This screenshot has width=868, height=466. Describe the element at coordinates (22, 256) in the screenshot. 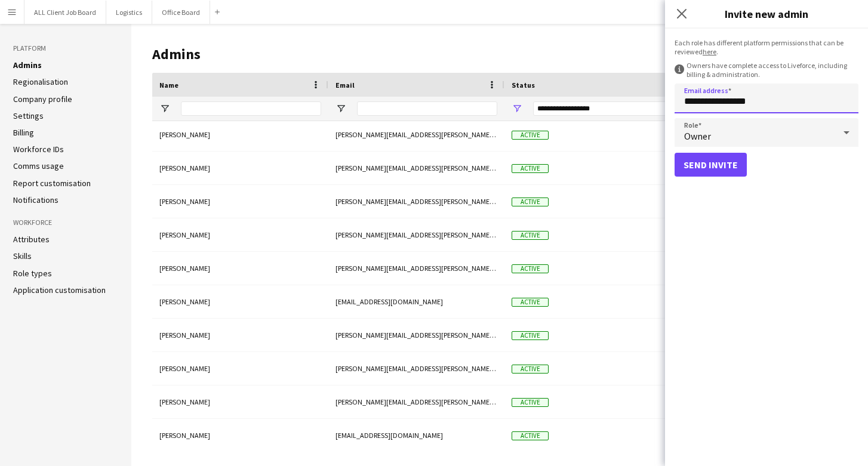

I see `a: Skills` at that location.